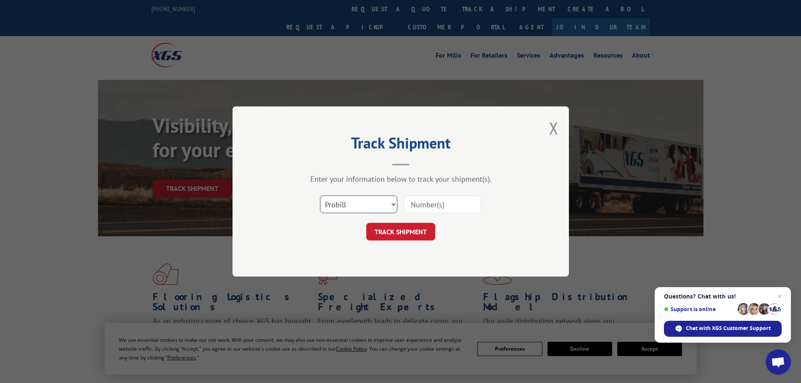 The image size is (801, 383). Describe the element at coordinates (554, 128) in the screenshot. I see `button: Close modal` at that location.